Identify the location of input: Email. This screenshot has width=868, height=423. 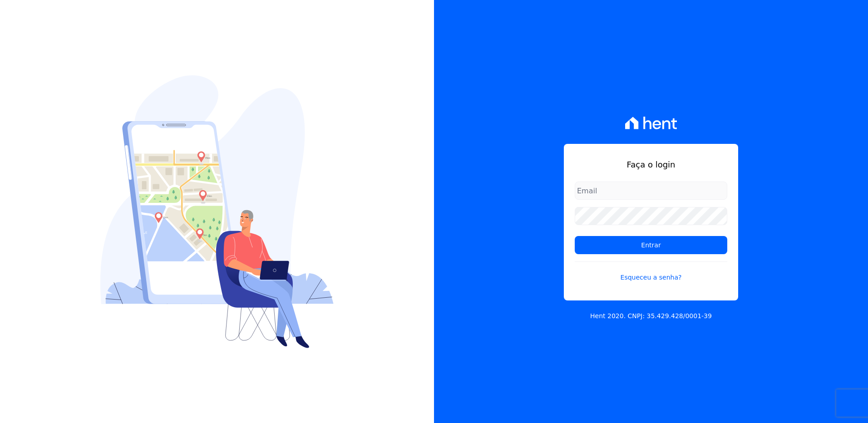
(651, 191).